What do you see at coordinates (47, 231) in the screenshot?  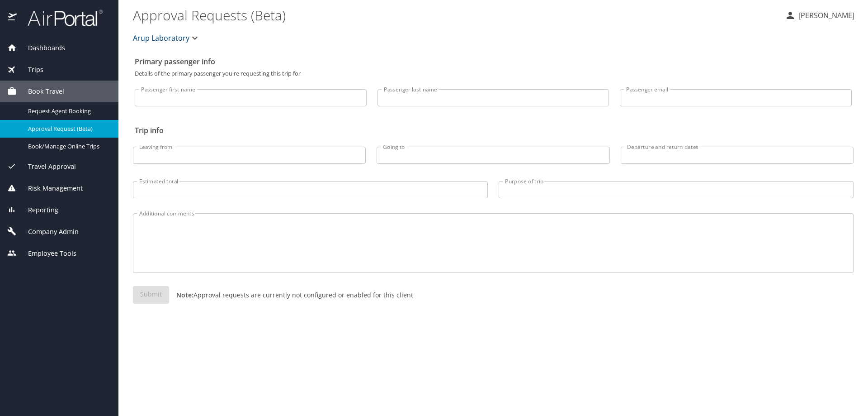 I see `span: Company Admin` at bounding box center [47, 231].